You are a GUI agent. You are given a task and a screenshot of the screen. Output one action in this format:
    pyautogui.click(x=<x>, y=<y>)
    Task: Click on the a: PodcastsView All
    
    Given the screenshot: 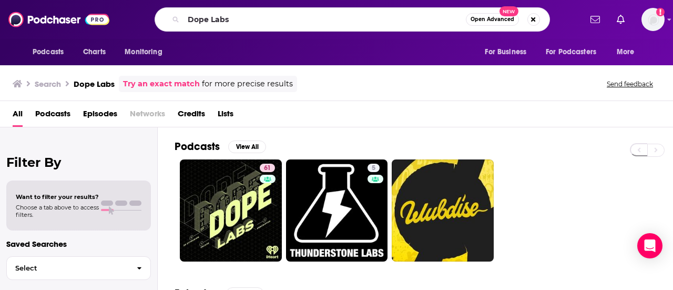 What is the action you would take?
    pyautogui.click(x=220, y=146)
    